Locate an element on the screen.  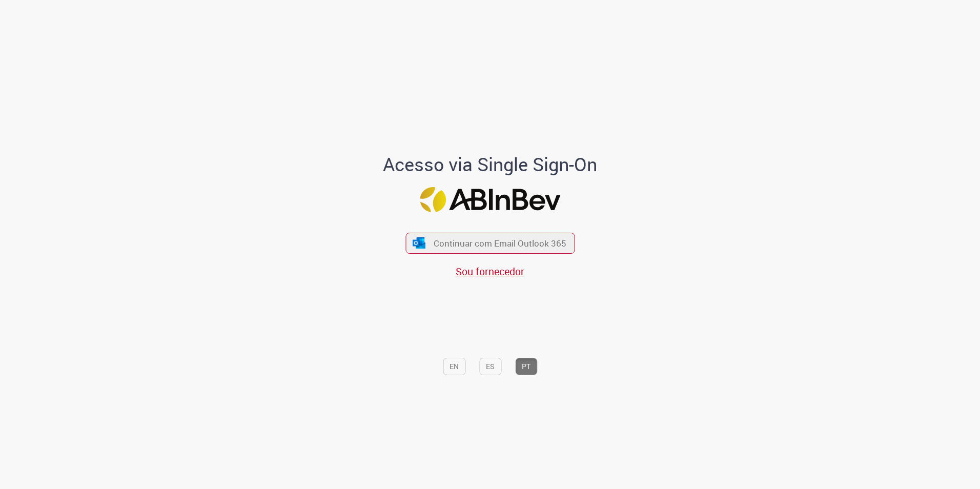
a: Sou fornecedor is located at coordinates (490, 271).